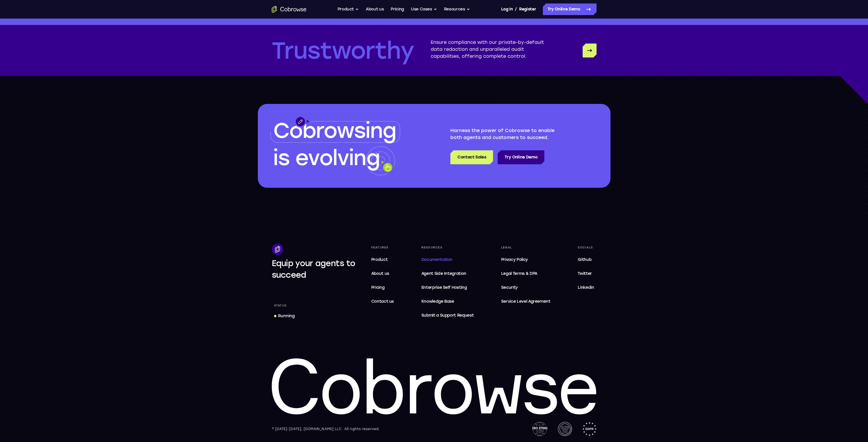 The image size is (868, 442). I want to click on span: Pricing, so click(378, 287).